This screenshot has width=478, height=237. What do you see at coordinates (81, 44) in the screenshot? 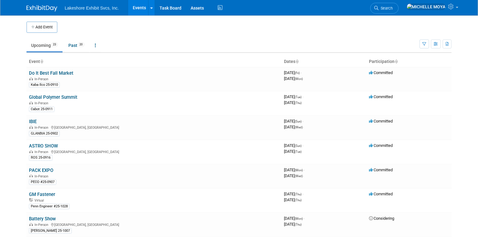
I see `span: 20` at bounding box center [81, 44].